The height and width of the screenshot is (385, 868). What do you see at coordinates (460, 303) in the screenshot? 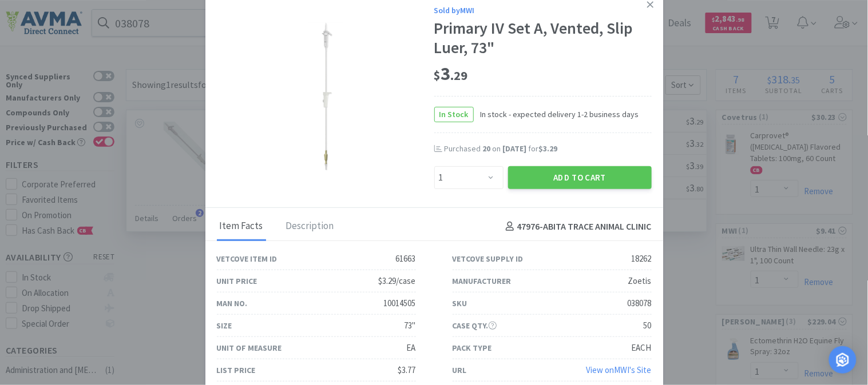
I see `div: SKU` at bounding box center [460, 303].